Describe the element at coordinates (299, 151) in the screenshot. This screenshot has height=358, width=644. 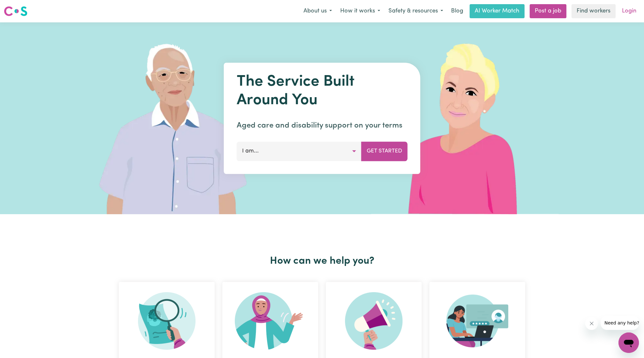
I see `button: I am...` at that location.